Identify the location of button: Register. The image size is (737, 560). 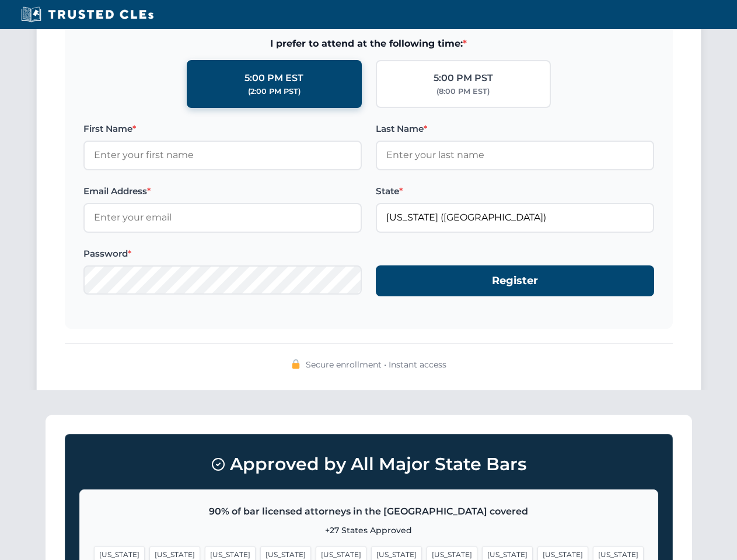
(514, 280).